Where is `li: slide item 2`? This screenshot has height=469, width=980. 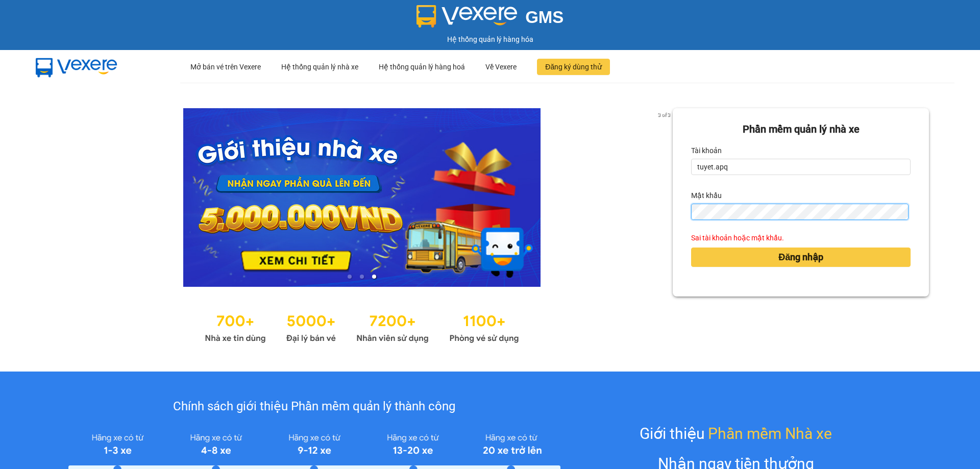
li: slide item 2 is located at coordinates (362, 276).